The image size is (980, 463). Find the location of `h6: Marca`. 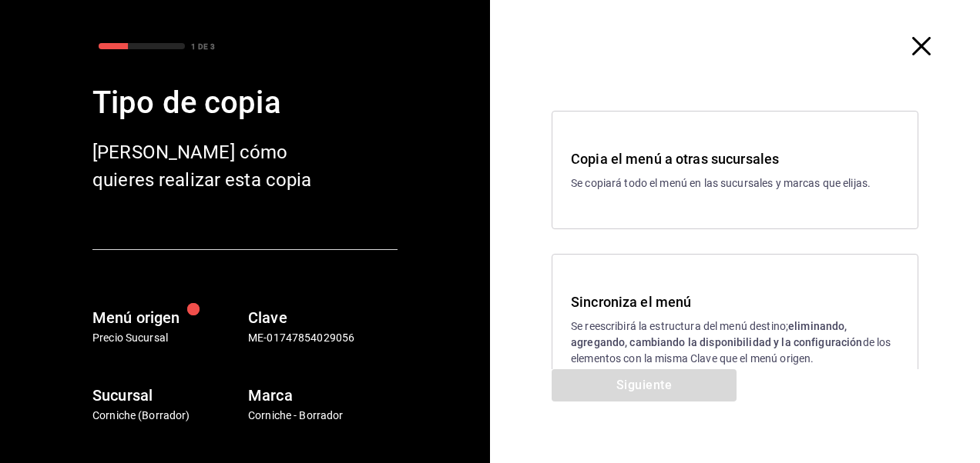

h6: Marca is located at coordinates (323, 396).